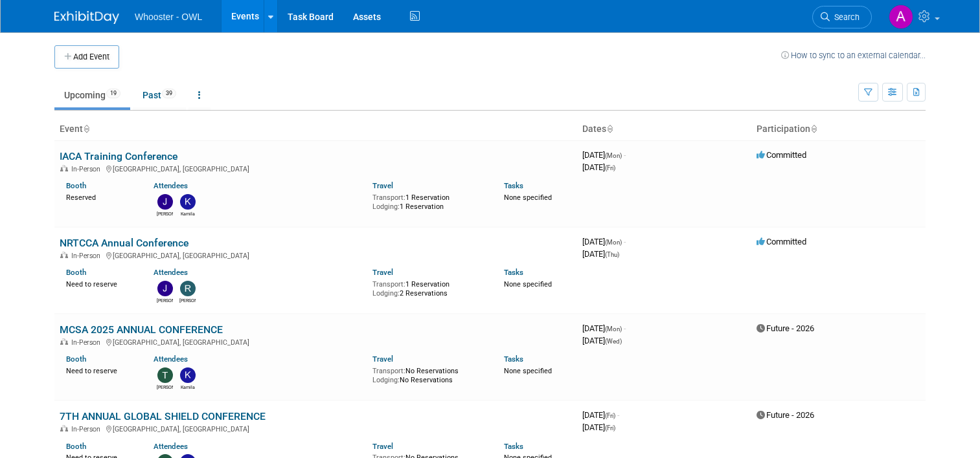 The height and width of the screenshot is (458, 980). I want to click on a: Sort by Event Name, so click(86, 129).